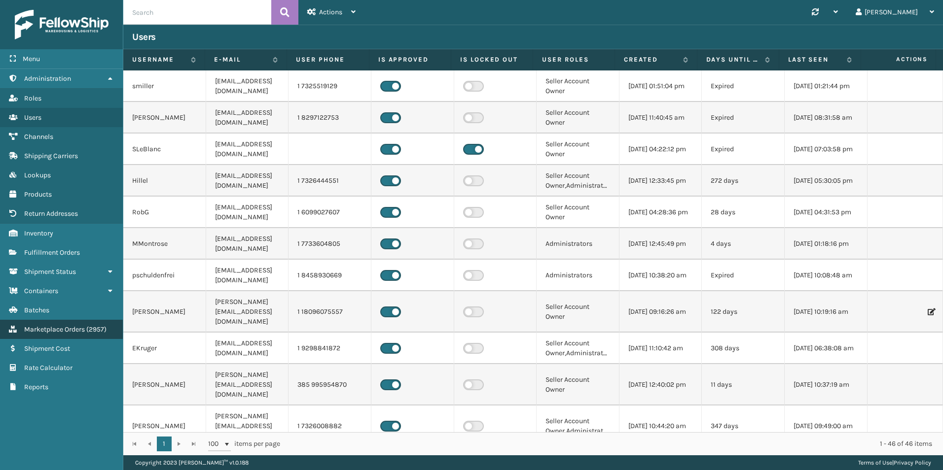 Image resolution: width=943 pixels, height=470 pixels. I want to click on label: Created, so click(650, 60).